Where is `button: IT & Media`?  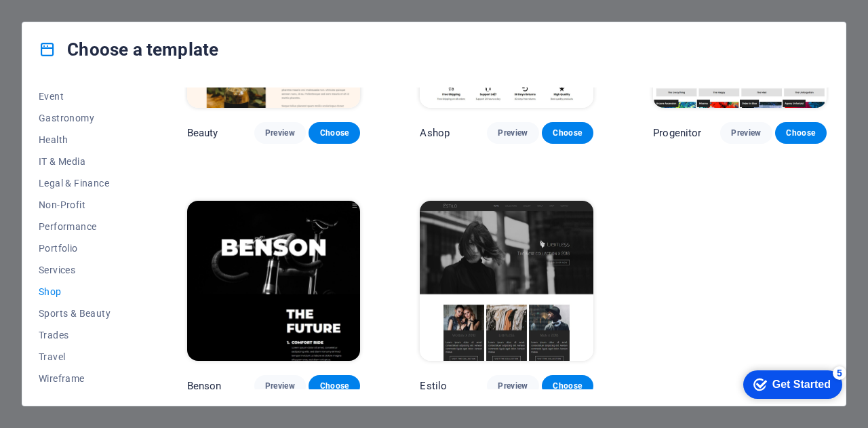 button: IT & Media is located at coordinates (82, 161).